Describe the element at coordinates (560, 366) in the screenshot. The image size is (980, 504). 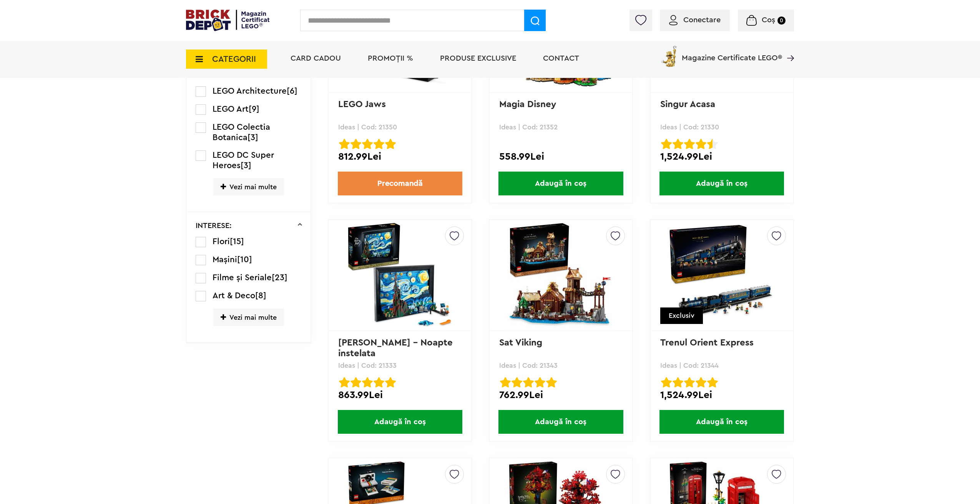
I see `p: Ideas | Cod: 21343` at that location.